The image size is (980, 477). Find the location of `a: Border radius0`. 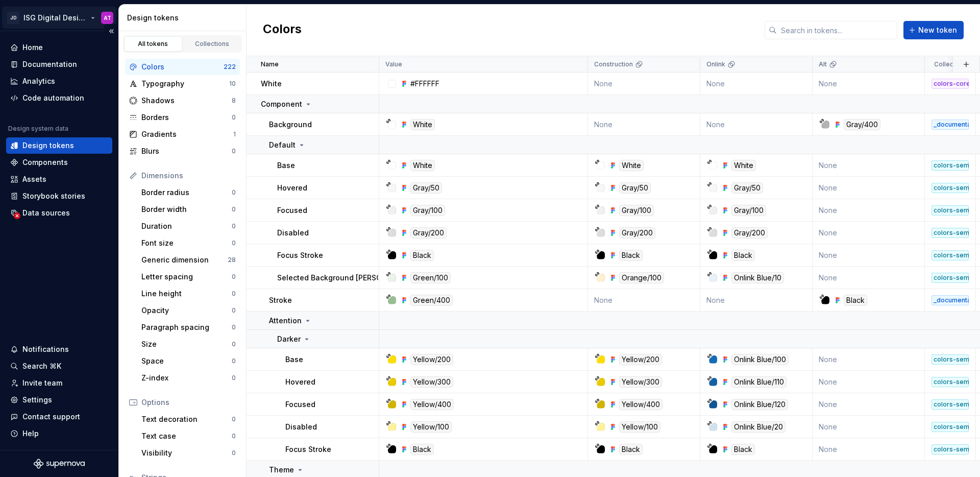

a: Border radius0 is located at coordinates (188, 192).